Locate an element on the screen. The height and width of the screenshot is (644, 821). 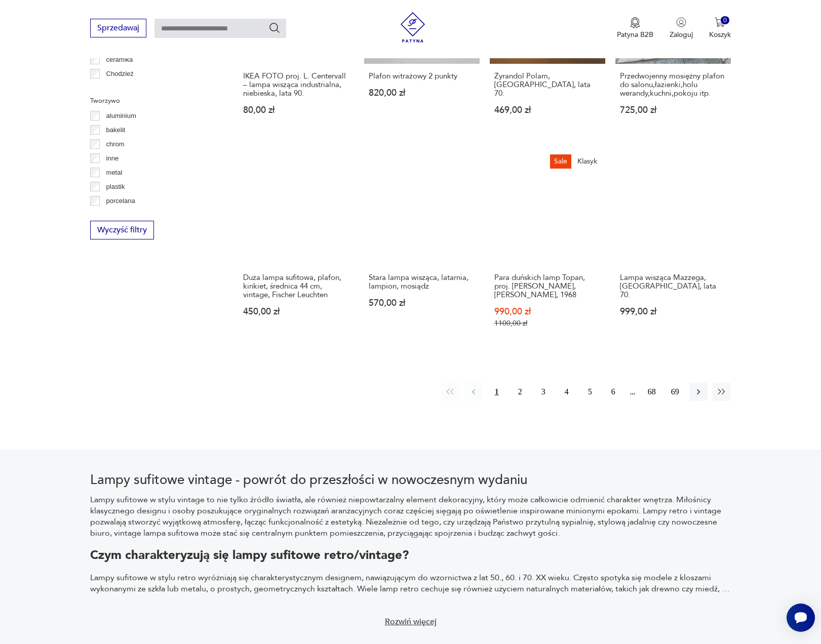
button: 4 is located at coordinates (567, 392).